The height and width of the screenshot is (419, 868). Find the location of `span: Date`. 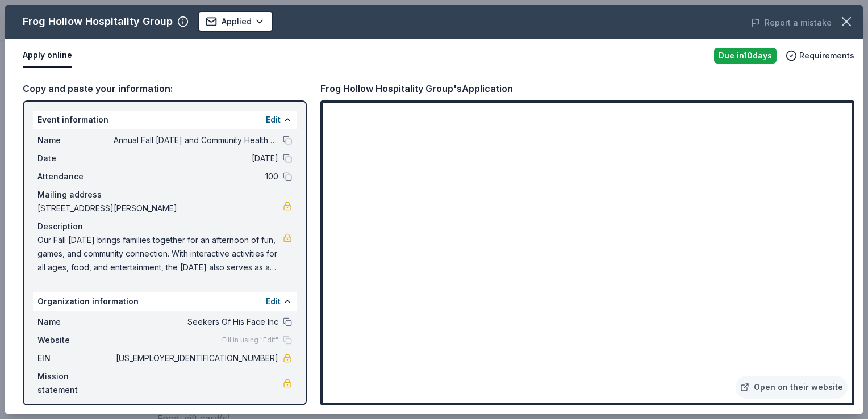

span: Date is located at coordinates (75, 158).